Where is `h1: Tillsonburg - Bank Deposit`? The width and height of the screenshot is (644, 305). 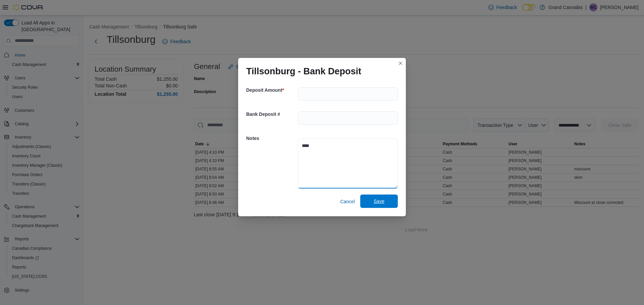
h1: Tillsonburg - Bank Deposit is located at coordinates (304, 71).